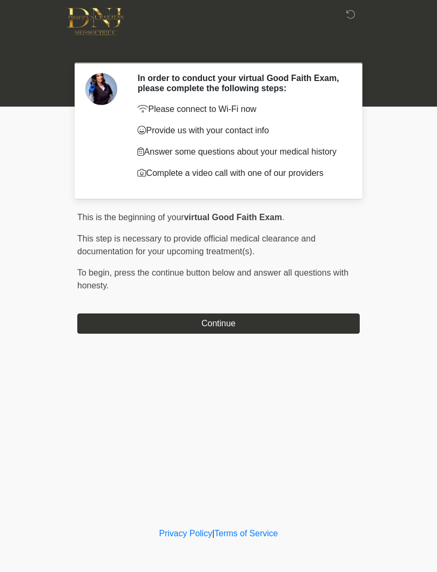 This screenshot has width=437, height=572. I want to click on strong: virtual Good Faith Exam, so click(233, 217).